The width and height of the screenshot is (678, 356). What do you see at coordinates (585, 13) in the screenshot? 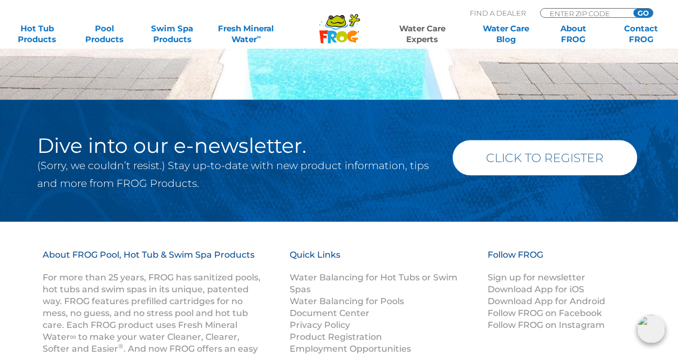
I see `input: Zip Code Form` at bounding box center [585, 13].